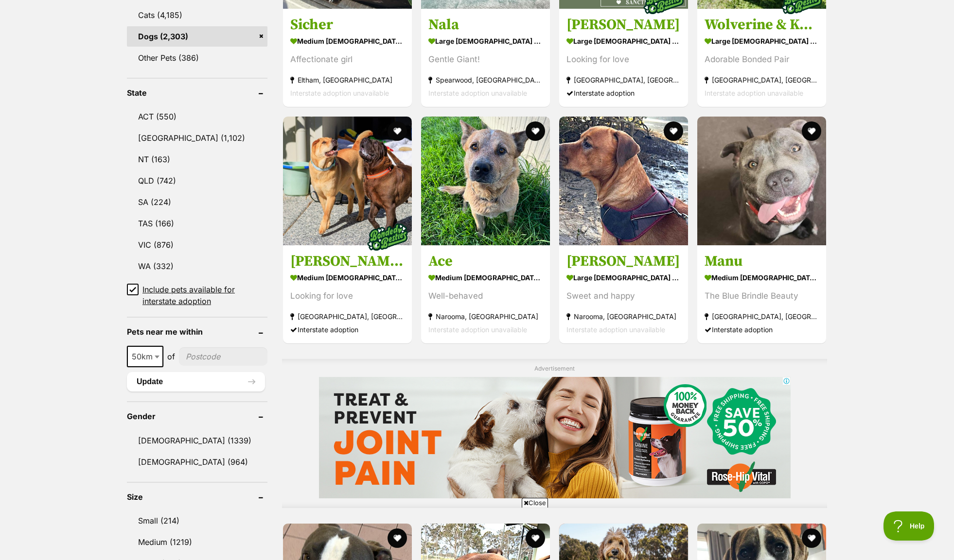 This screenshot has width=954, height=560. Describe the element at coordinates (197, 202) in the screenshot. I see `a: SA (224)` at that location.